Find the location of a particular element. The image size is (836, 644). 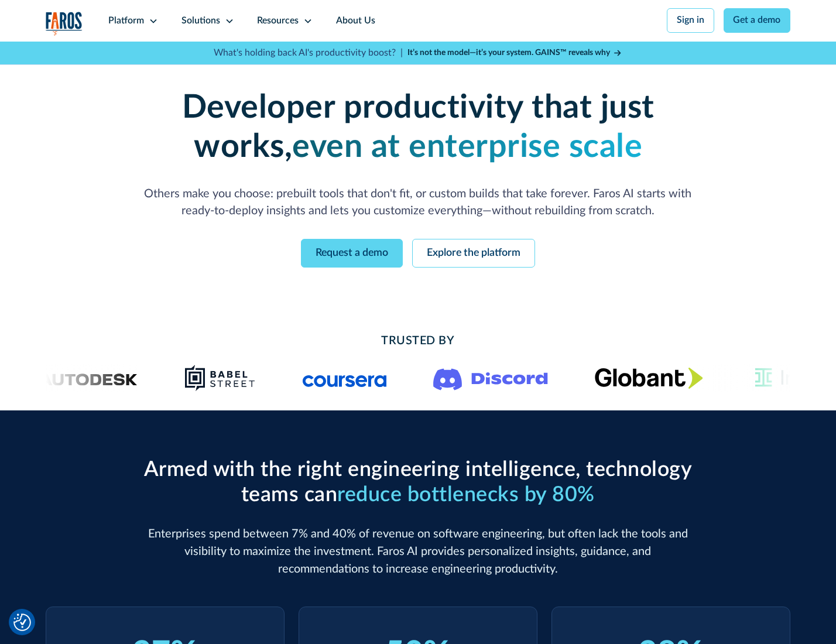

img: Revisit consent button is located at coordinates (22, 623).